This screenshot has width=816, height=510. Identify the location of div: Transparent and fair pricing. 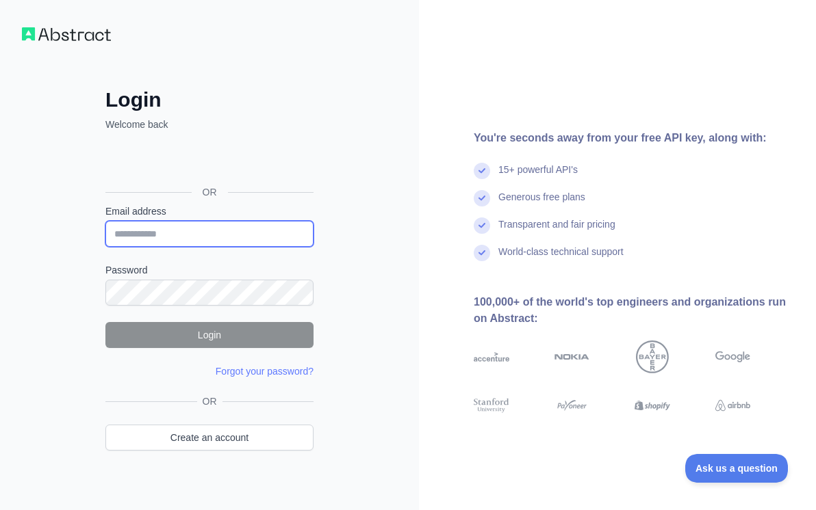
(556, 231).